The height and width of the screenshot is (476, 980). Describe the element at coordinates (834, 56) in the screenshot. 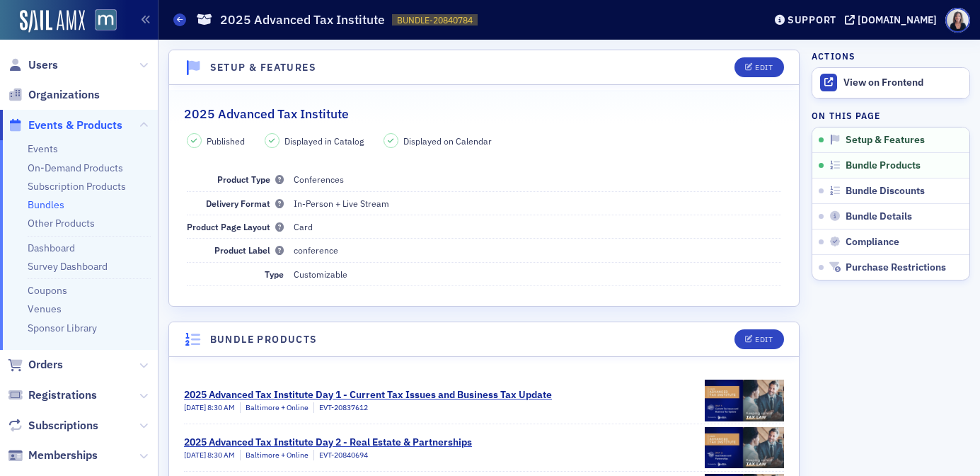

I see `h4: Actions` at that location.